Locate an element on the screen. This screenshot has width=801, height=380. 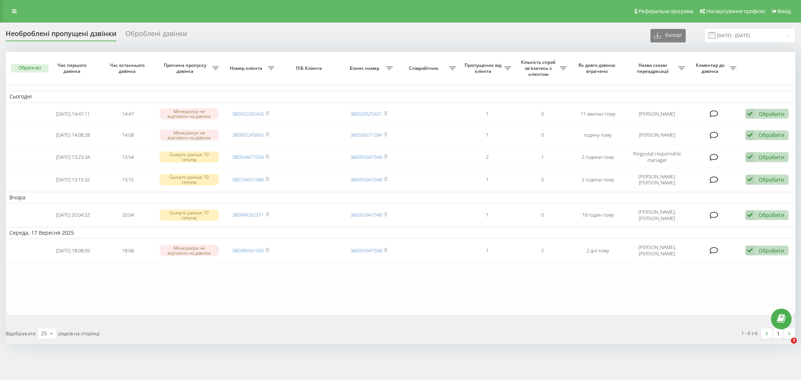
button: Експорт is located at coordinates (668, 36).